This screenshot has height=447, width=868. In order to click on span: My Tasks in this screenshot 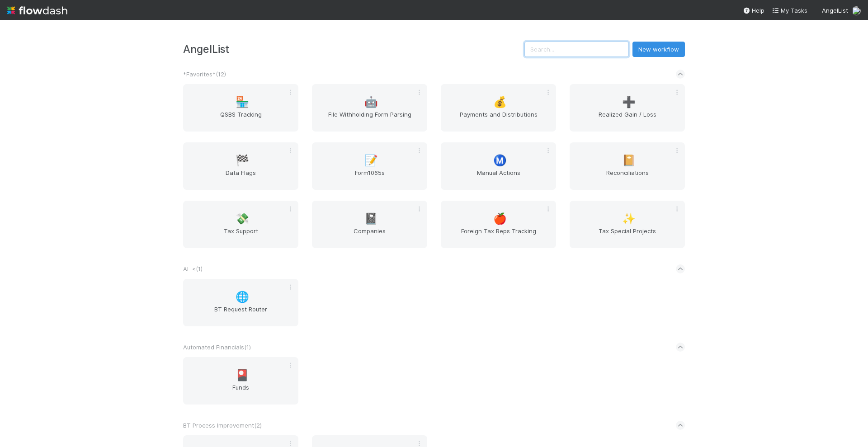, I will do `click(789, 10)`.